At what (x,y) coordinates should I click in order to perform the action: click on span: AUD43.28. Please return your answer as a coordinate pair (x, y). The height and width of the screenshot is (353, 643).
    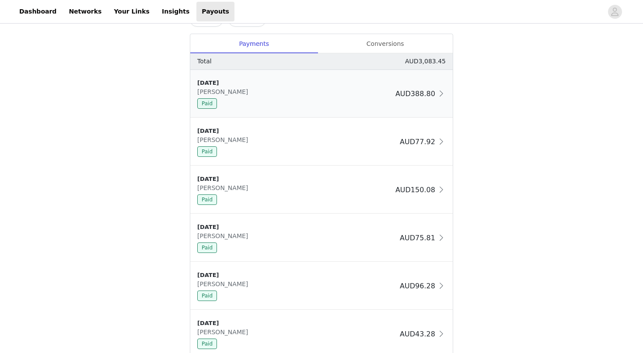
    Looking at the image, I should click on (417, 334).